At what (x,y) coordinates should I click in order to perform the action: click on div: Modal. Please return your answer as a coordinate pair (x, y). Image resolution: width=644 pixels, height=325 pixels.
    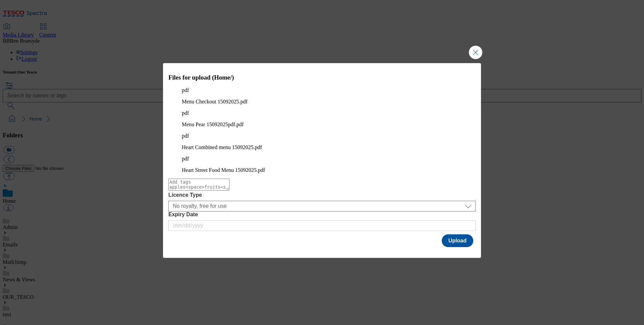
    Looking at the image, I should click on (322, 161).